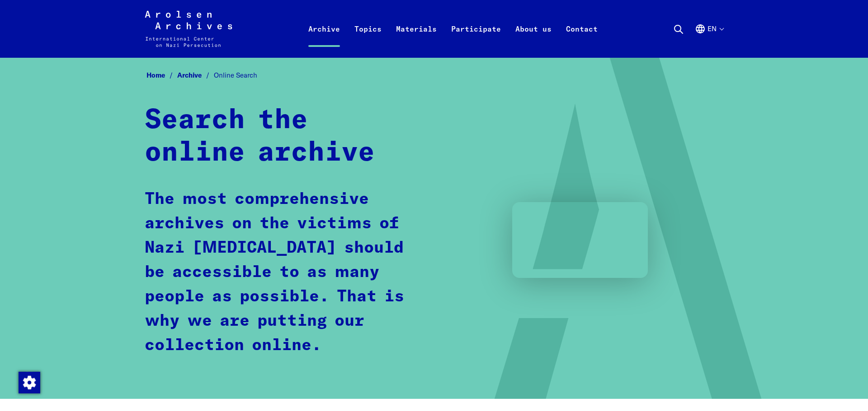  Describe the element at coordinates (709, 40) in the screenshot. I see `button: English, language selection` at that location.